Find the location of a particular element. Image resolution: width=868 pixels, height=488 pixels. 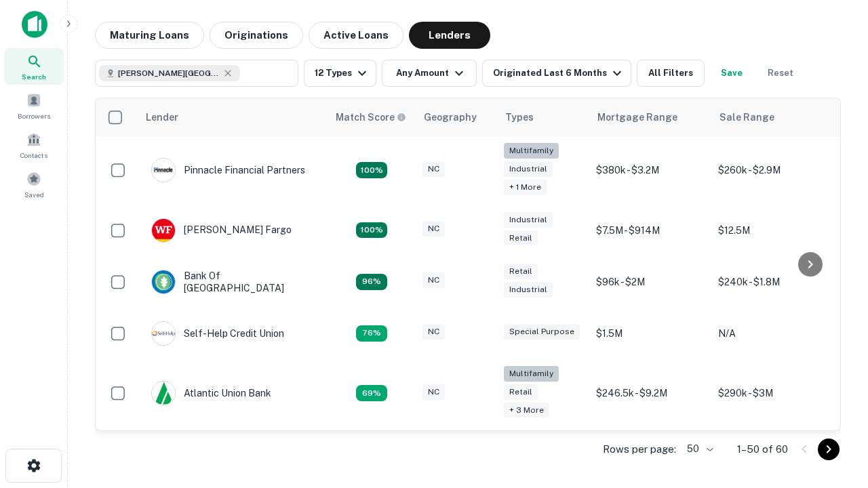

th: Capitalize uses an advanced AI algorithm to match your search with the best lender. The match sco... is located at coordinates (372, 118).